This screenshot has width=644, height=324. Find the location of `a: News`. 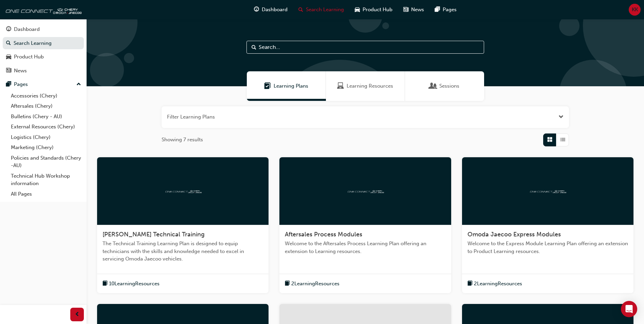

a: News is located at coordinates (43, 70).